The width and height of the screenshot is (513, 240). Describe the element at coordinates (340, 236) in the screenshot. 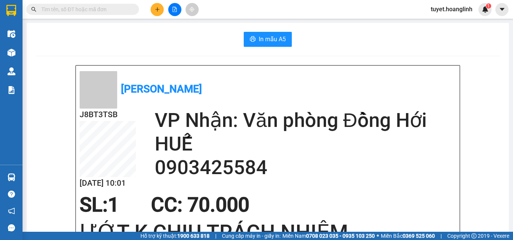

I see `strong: 0708 023 035 - 0935 103 250` at that location.